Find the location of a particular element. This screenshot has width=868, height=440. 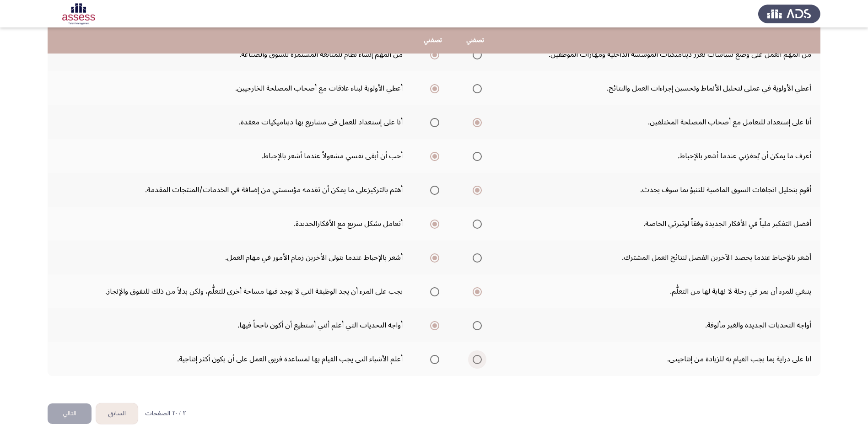

td: ينبغي للمرء أن يمر في رحلة لا نهاية لها من التعلُّم. is located at coordinates (659, 292).